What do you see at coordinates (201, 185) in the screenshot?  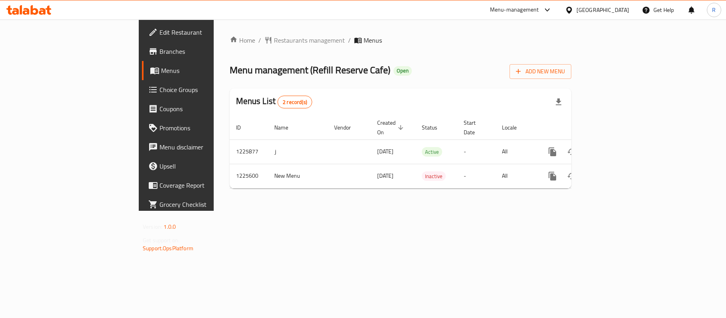 I see `a: Coverage Report` at bounding box center [201, 185].